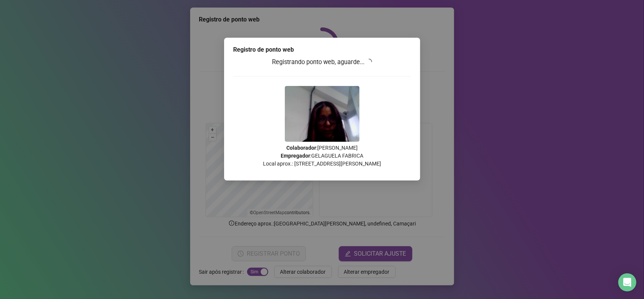  What do you see at coordinates (301, 148) in the screenshot?
I see `strong: Colaborador` at bounding box center [301, 148].